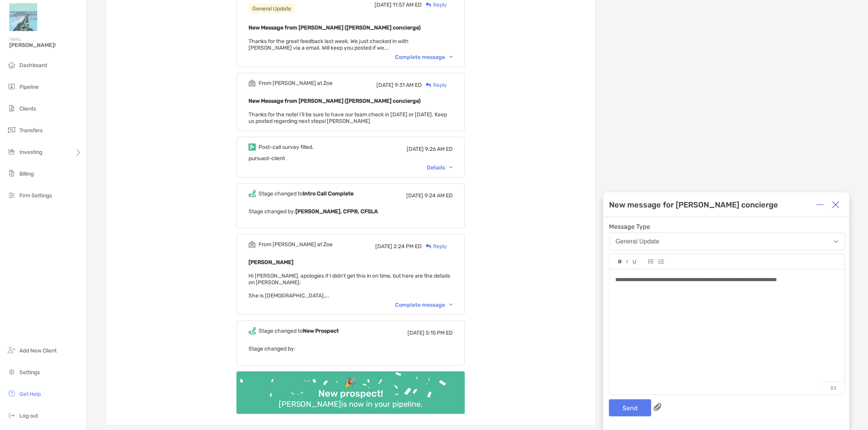 This screenshot has height=430, width=868. Describe the element at coordinates (31, 152) in the screenshot. I see `span: Investing` at that location.